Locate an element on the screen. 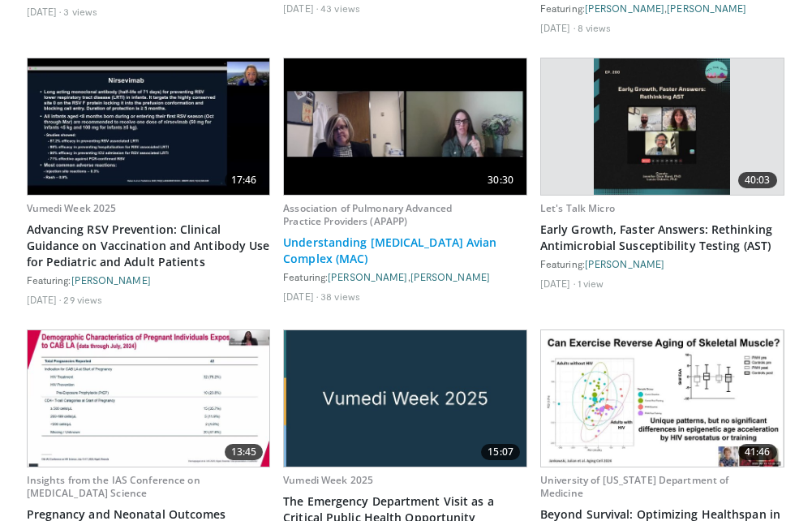 The width and height of the screenshot is (812, 521). span: 13:45 is located at coordinates (245, 452).